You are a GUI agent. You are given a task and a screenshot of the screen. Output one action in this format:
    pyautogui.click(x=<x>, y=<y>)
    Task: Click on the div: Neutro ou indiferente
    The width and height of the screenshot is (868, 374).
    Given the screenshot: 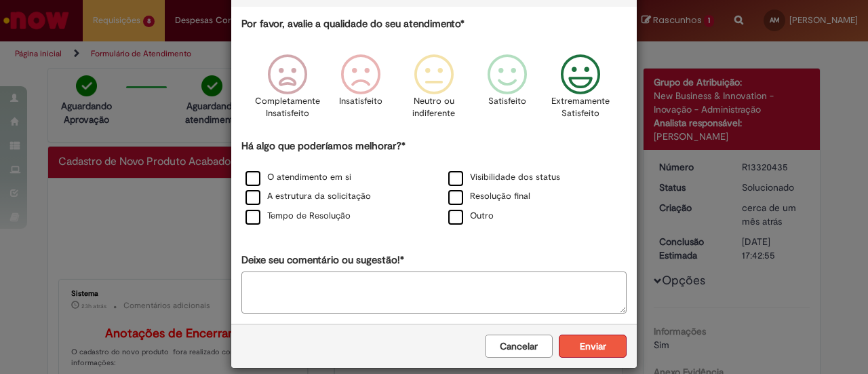 What is the action you would take?
    pyautogui.click(x=434, y=90)
    